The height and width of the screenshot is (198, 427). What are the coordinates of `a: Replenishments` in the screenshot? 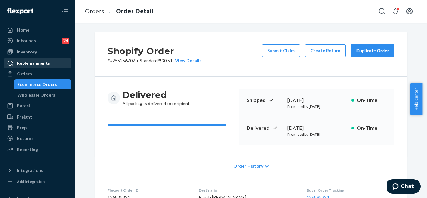 It's located at (37, 63).